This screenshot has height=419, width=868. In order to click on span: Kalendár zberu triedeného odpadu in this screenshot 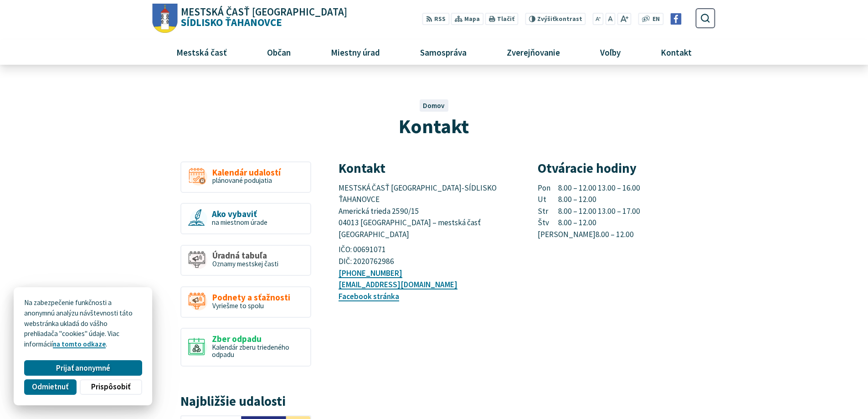, I will do `click(251, 351)`.